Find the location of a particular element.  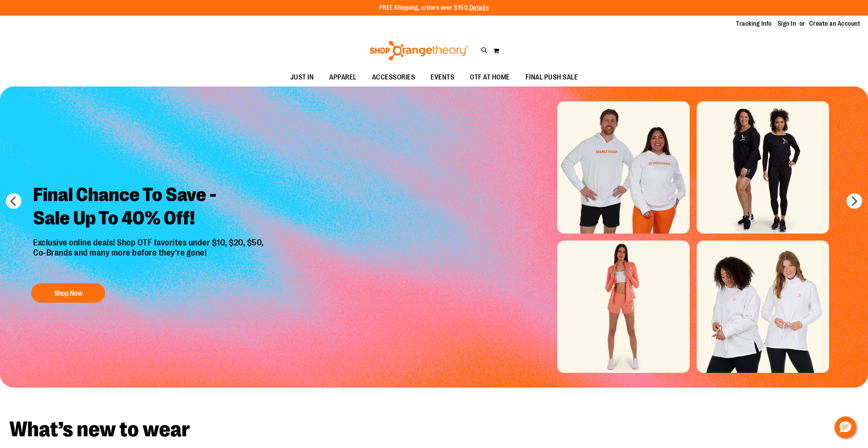

a: JUST IN is located at coordinates (302, 77).